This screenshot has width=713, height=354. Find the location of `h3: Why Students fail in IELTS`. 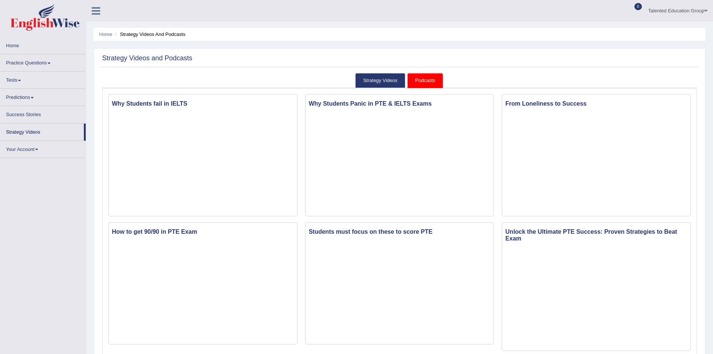

h3: Why Students fail in IELTS is located at coordinates (203, 104).